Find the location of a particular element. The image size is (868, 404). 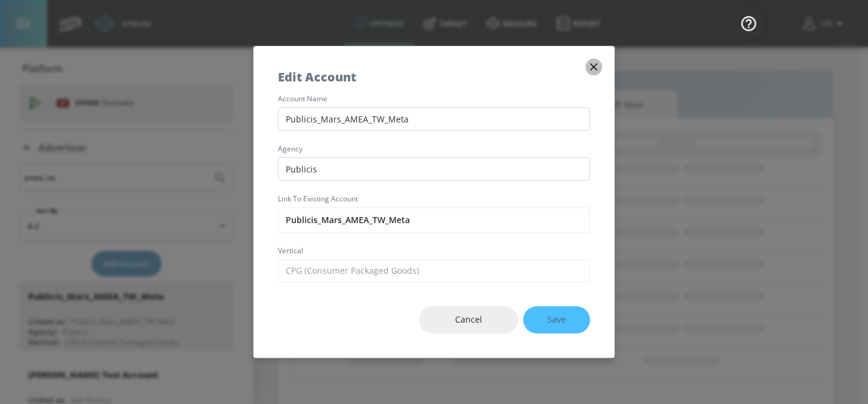

label: account name is located at coordinates (434, 99).